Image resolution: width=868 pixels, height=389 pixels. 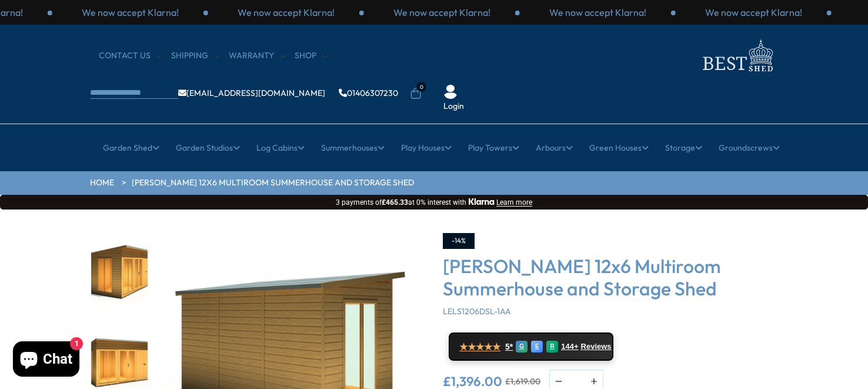 What do you see at coordinates (207, 148) in the screenshot?
I see `a: Garden Studios` at bounding box center [207, 148].